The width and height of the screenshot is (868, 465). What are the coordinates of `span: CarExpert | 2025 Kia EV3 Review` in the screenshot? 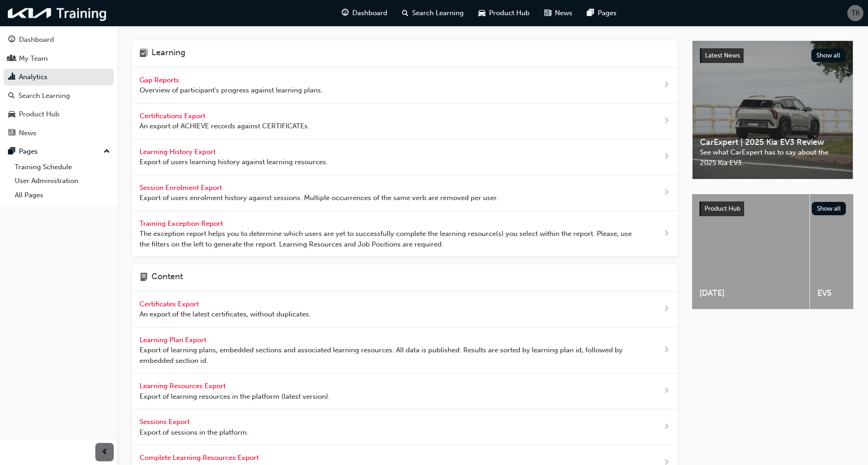 It's located at (772, 142).